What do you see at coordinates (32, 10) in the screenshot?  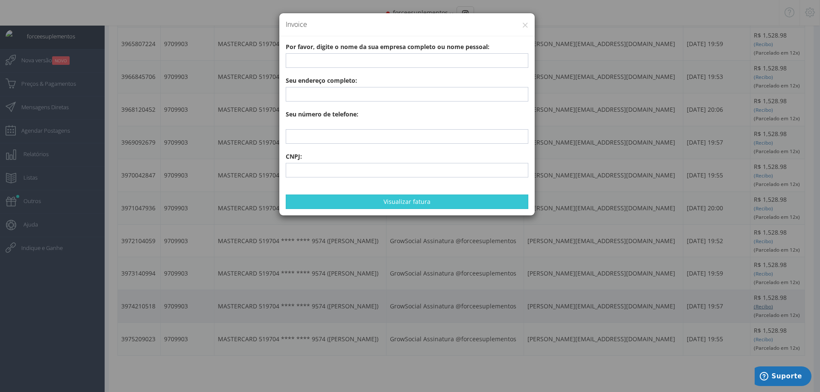 I see `span: Suporte` at bounding box center [32, 10].